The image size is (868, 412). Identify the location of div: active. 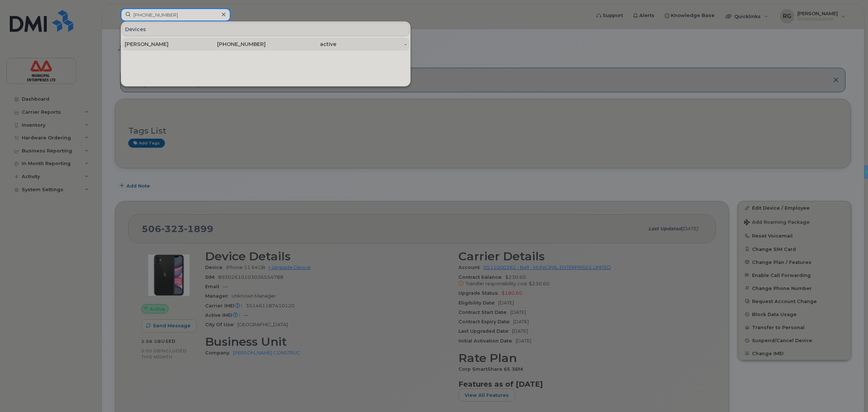
(301, 44).